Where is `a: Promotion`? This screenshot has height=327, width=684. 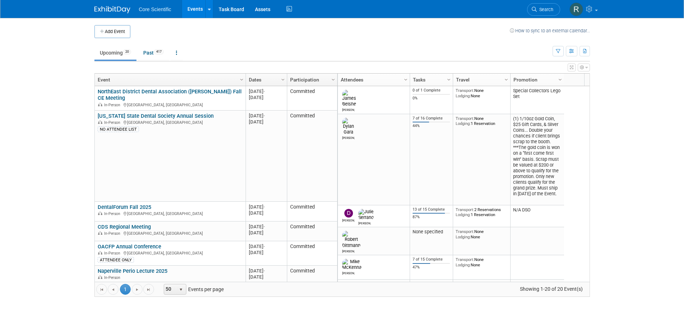 a: Promotion is located at coordinates (536, 80).